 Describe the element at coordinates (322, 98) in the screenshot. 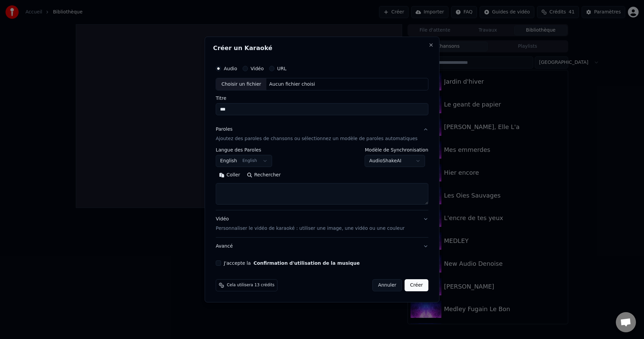

I see `label: Titre` at that location.